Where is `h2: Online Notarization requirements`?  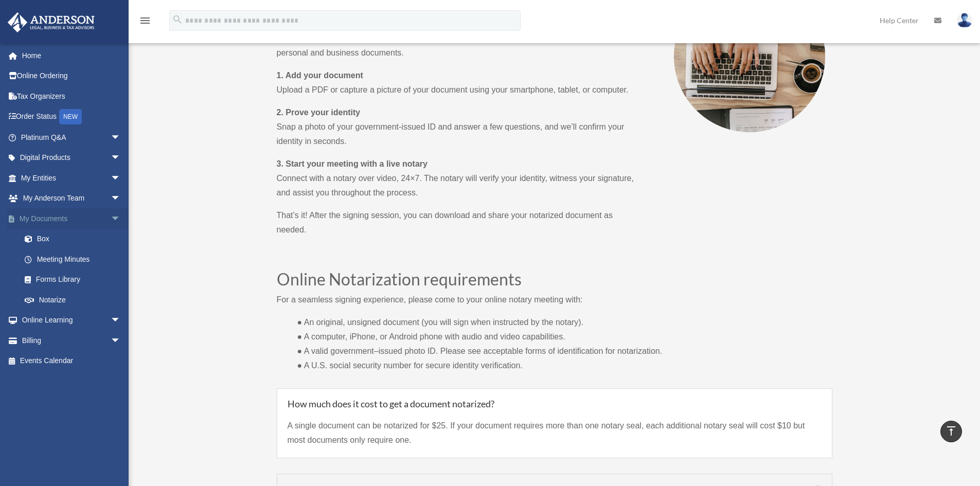 h2: Online Notarization requirements is located at coordinates (555, 282).